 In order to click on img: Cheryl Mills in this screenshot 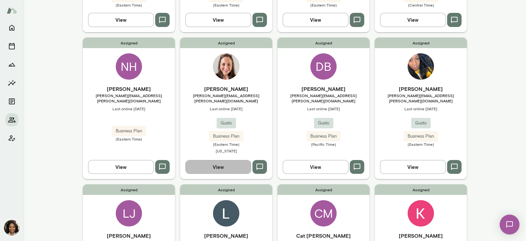, I will do `click(12, 228)`.